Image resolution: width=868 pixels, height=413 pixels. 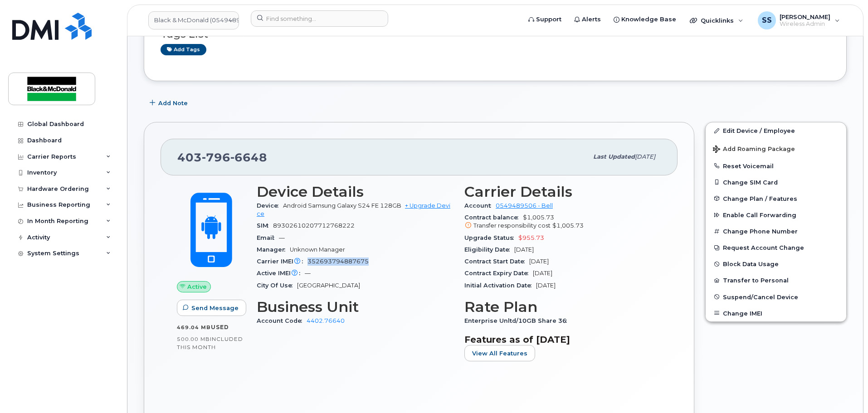 I want to click on div: Quicklinks, so click(x=716, y=21).